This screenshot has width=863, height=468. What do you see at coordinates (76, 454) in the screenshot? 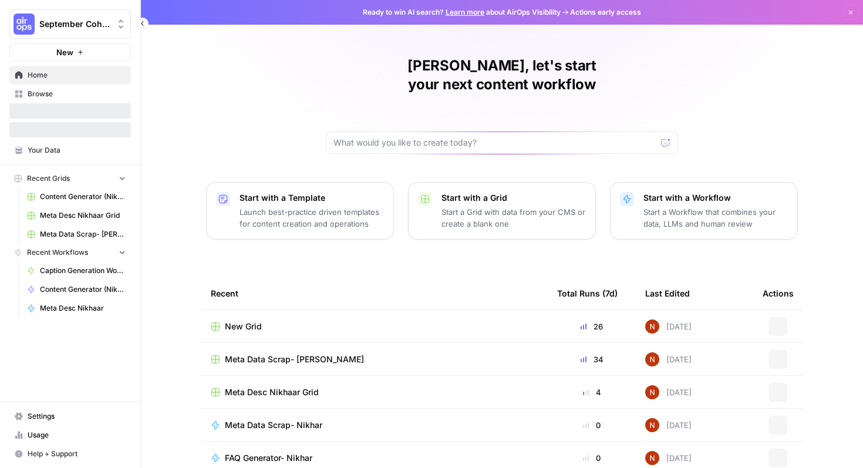
I see `span: Help + Support` at bounding box center [76, 454].